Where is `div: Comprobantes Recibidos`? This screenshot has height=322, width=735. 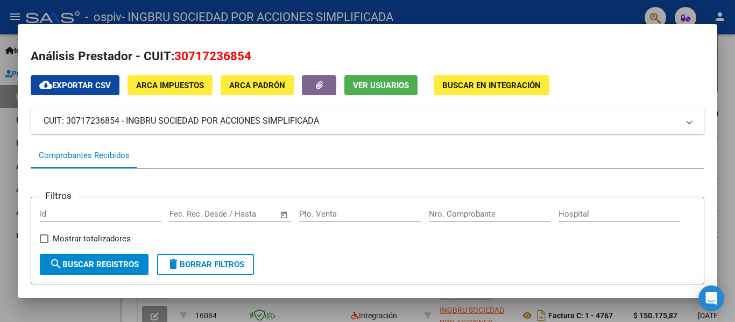 div: Comprobantes Recibidos is located at coordinates (84, 156).